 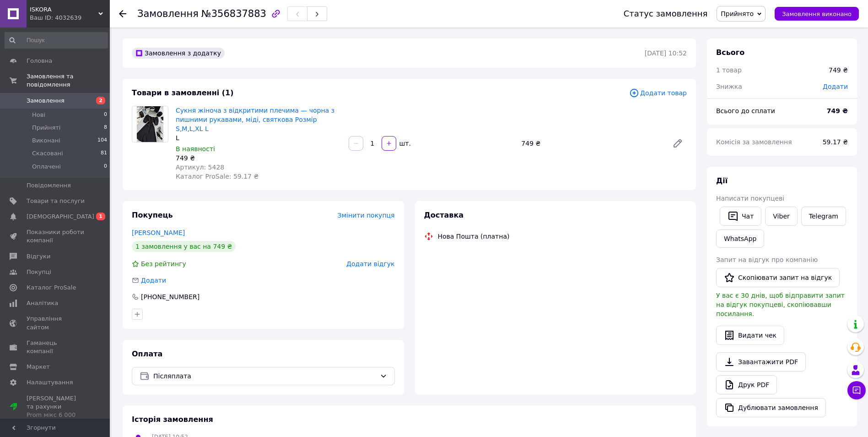 What do you see at coordinates (767, 259) in the screenshot?
I see `span: Запит на відгук про компанію` at bounding box center [767, 259].